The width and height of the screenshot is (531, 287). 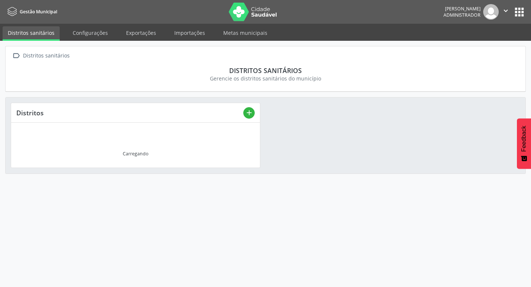 I want to click on a: Metas municipais, so click(x=245, y=33).